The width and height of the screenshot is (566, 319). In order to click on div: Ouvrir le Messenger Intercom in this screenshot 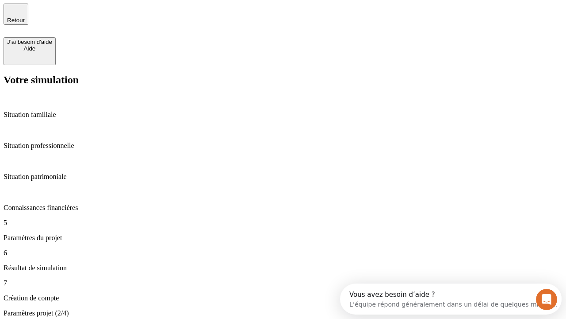, I will do `click(123, 15)`.